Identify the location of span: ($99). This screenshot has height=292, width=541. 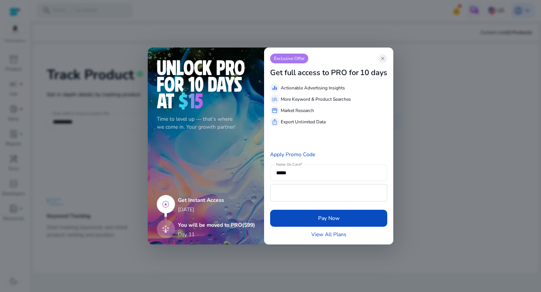
(248, 225).